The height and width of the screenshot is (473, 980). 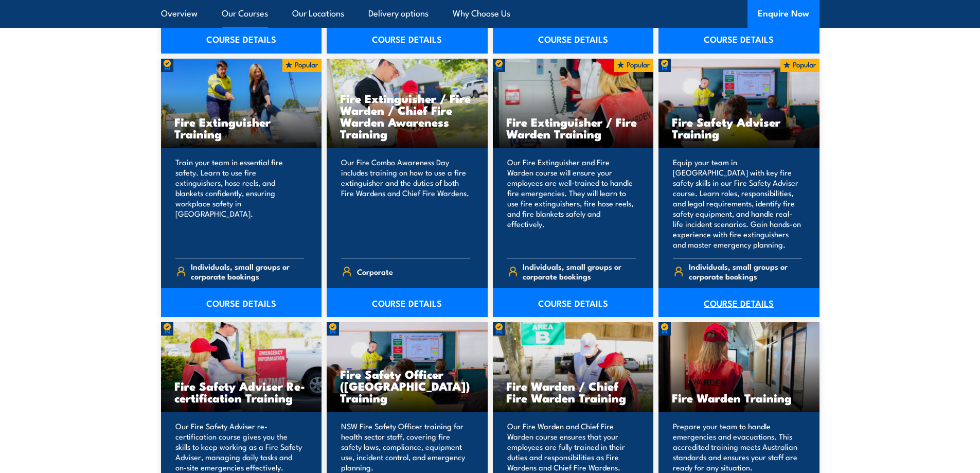 What do you see at coordinates (739, 128) in the screenshot?
I see `h3: Fire Safety Adviser Training` at bounding box center [739, 128].